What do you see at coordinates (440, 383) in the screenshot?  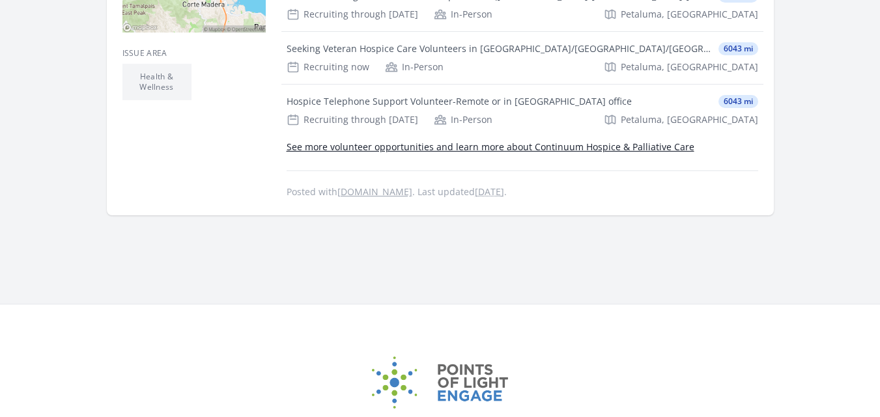 I see `img: Points of Light Engage` at bounding box center [440, 383].